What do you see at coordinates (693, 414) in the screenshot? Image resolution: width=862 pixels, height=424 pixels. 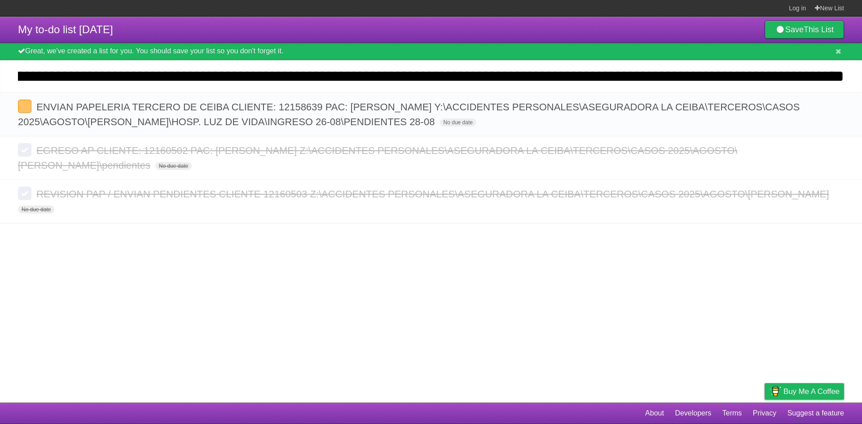 I see `a: Developers` at bounding box center [693, 414].